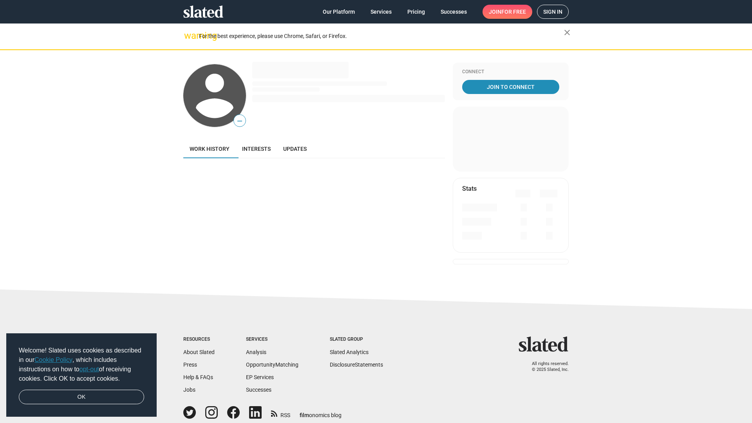 This screenshot has width=752, height=423. I want to click on a: Services, so click(381, 12).